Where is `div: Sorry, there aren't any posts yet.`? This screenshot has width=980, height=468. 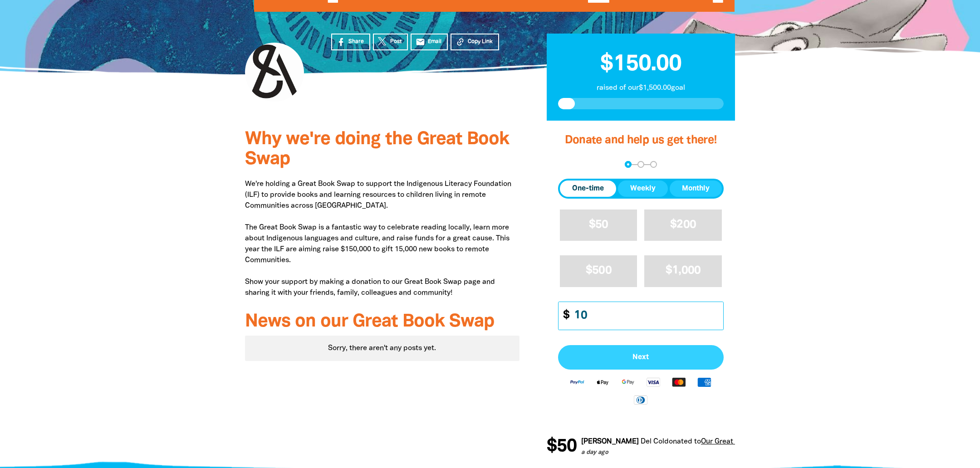 div: Sorry, there aren't any posts yet. is located at coordinates (383, 349).